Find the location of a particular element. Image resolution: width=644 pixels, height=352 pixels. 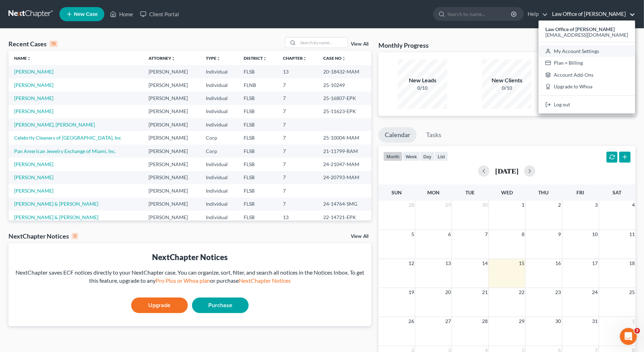

td: 25-11623-EPK is located at coordinates (345, 111).